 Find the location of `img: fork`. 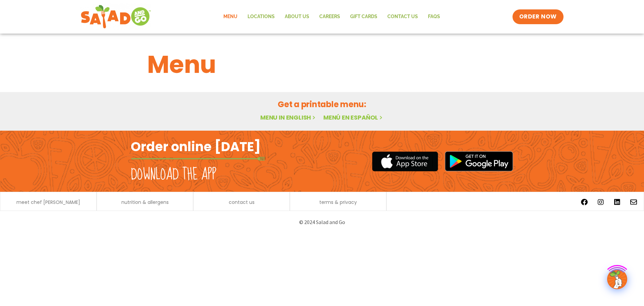

img: fork is located at coordinates (198, 158).